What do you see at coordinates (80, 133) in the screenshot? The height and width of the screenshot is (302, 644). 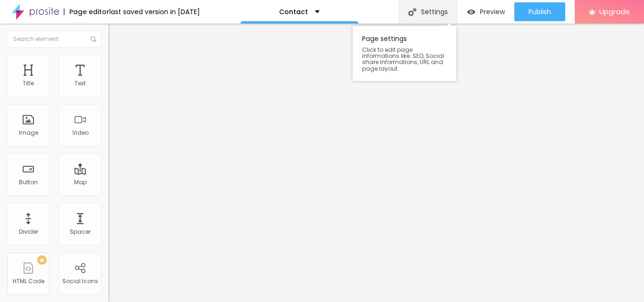 I see `div: Video` at bounding box center [80, 133].